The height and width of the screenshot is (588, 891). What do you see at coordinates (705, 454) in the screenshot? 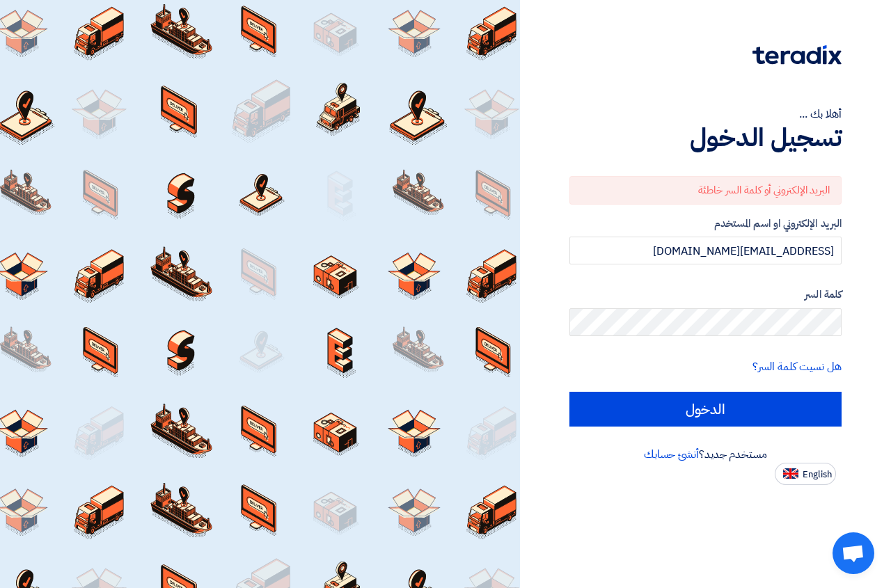
I see `div: مستخدم جديد؟` at bounding box center [705, 454].